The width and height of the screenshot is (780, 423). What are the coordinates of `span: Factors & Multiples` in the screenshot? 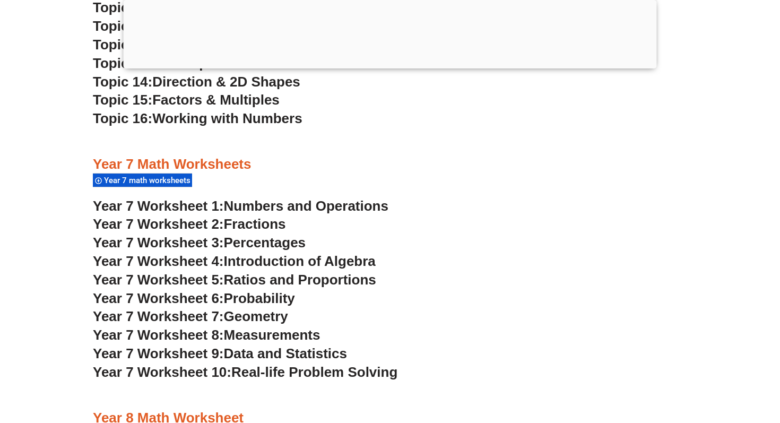 It's located at (216, 100).